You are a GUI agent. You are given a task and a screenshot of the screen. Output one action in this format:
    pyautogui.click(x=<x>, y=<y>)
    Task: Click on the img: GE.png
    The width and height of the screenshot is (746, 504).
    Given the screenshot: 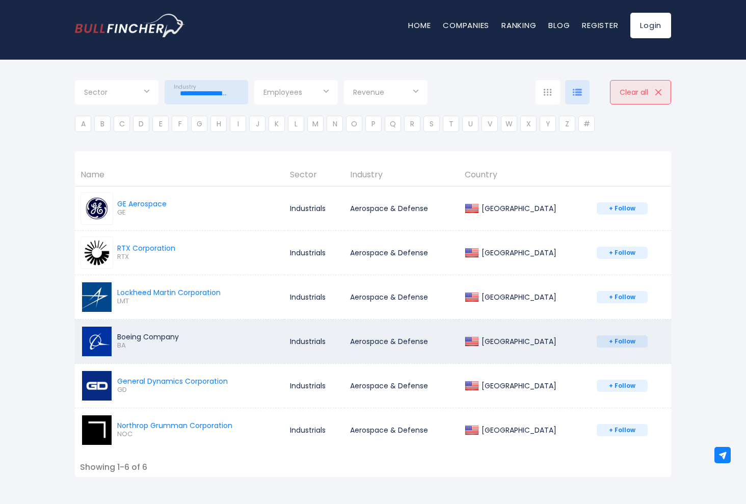 What is the action you would take?
    pyautogui.click(x=97, y=208)
    